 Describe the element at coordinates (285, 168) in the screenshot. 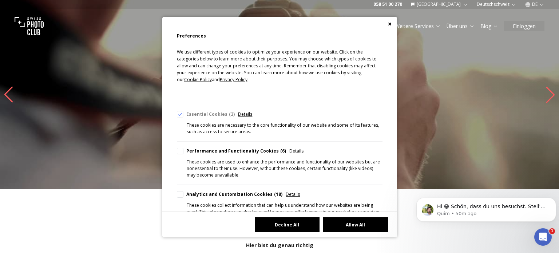

I see `div: These cookies are used to enhance the performance and functionality of our websites but are nones...` at that location.